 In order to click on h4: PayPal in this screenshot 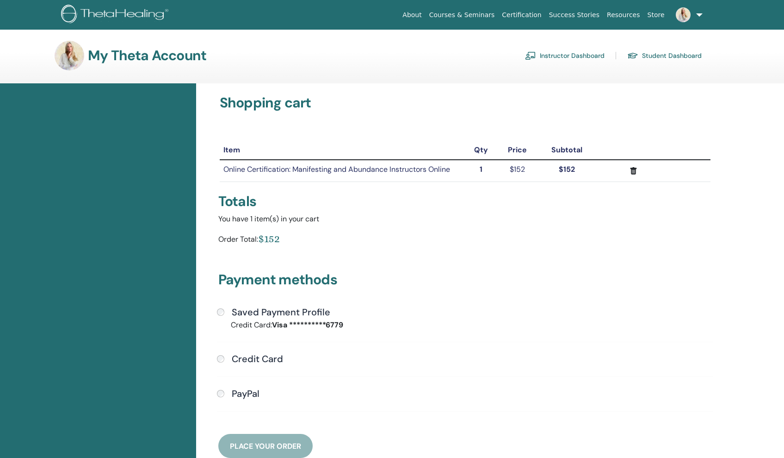, I will do `click(246, 393)`.